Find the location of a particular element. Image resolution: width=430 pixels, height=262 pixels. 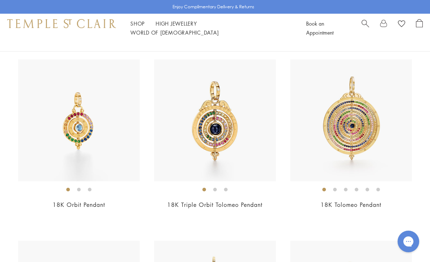

a: 18K Orbit Pendant is located at coordinates (79, 204).